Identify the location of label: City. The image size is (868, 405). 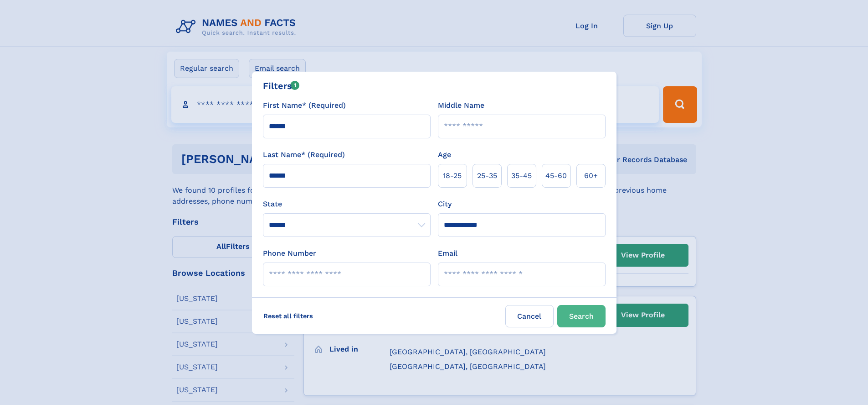
(445, 204).